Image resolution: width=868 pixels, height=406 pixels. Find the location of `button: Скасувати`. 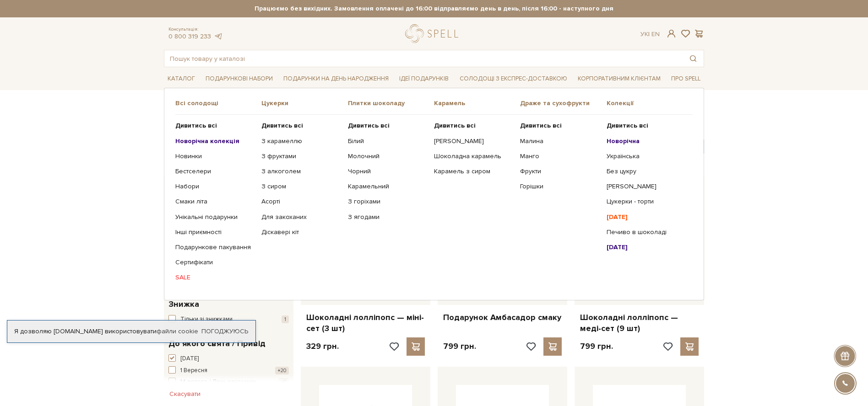

button: Скасувати is located at coordinates (185, 394).